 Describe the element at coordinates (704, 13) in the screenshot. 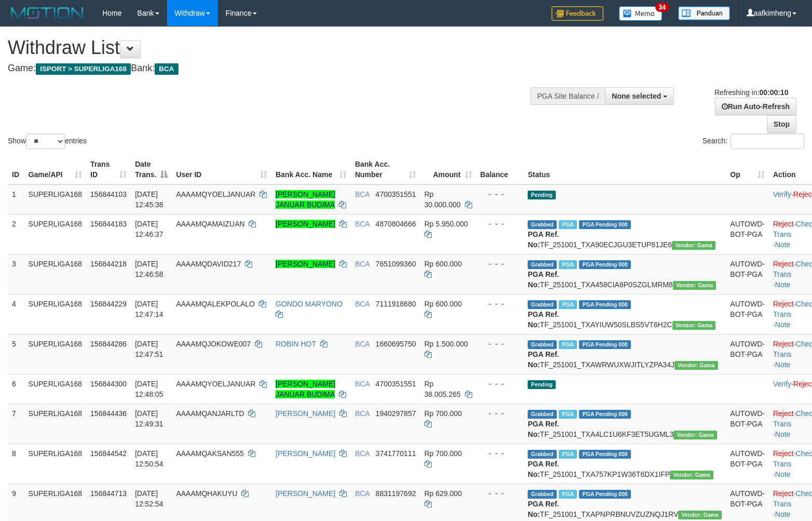

I see `img: panduan.png` at that location.